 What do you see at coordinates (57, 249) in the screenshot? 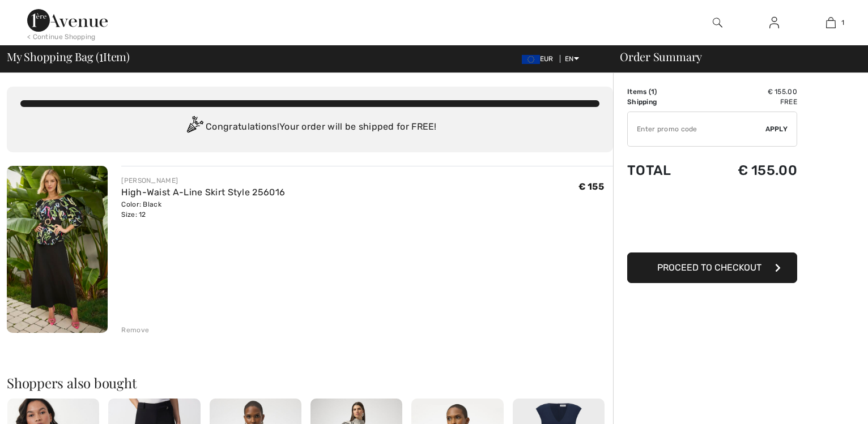
I see `img: High-Waist A-Line Skirt Style 256016` at bounding box center [57, 249].